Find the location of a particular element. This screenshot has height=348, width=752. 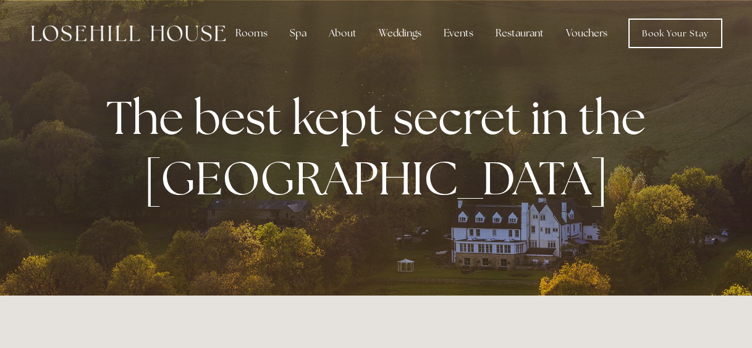

div: About is located at coordinates (342, 33).